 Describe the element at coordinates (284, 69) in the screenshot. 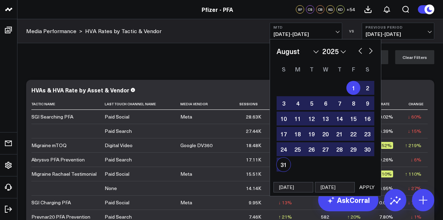

I see `div: Sunday` at that location.